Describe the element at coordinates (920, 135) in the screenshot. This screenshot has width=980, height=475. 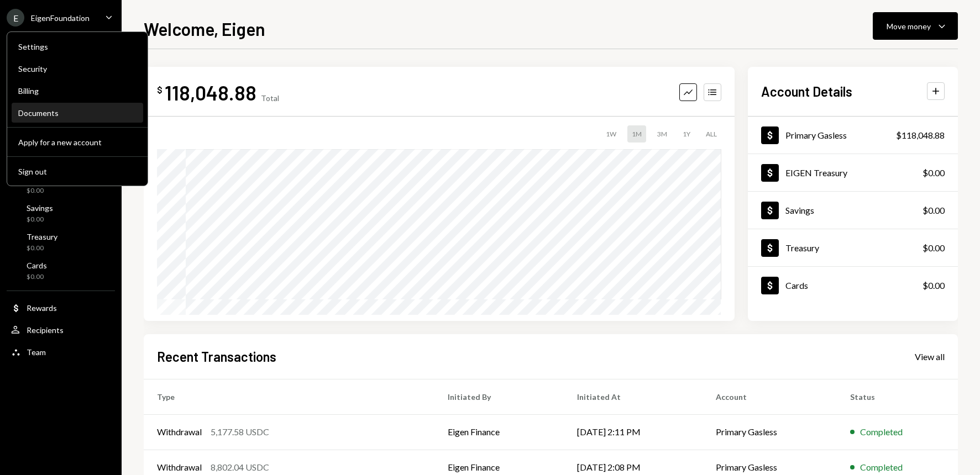
I see `div: $118,048.88` at that location.